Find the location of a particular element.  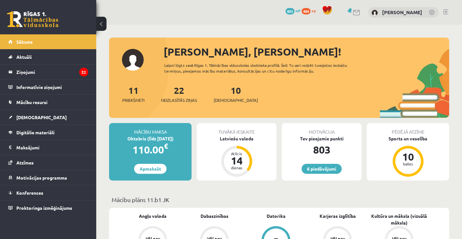

span: Priekšmeti is located at coordinates (133, 100).